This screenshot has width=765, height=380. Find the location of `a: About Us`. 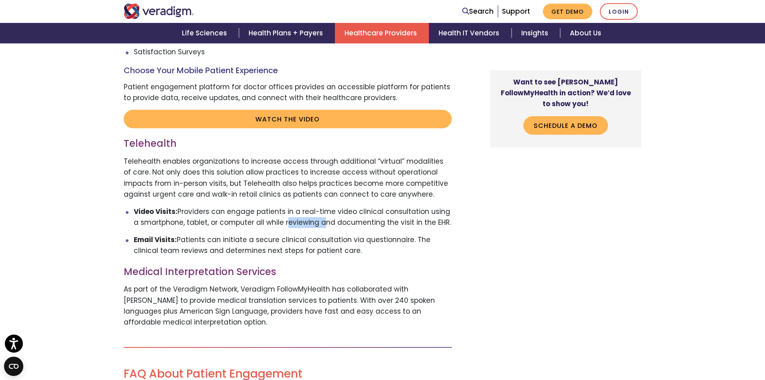

a: About Us is located at coordinates (586, 33).